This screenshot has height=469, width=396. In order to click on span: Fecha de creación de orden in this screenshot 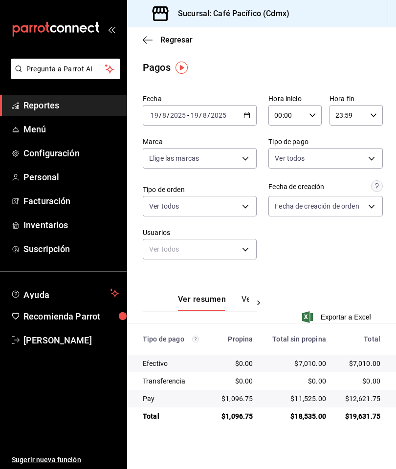, I will do `click(317, 206)`.